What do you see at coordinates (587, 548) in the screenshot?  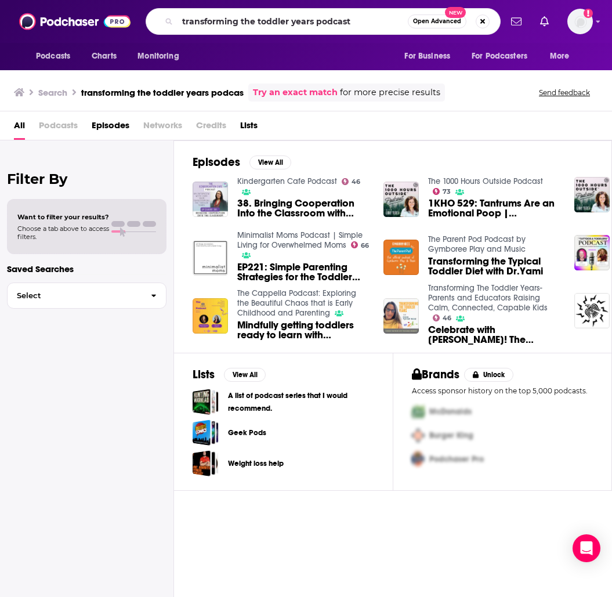 I see `div: Open Intercom Messenger` at bounding box center [587, 548].